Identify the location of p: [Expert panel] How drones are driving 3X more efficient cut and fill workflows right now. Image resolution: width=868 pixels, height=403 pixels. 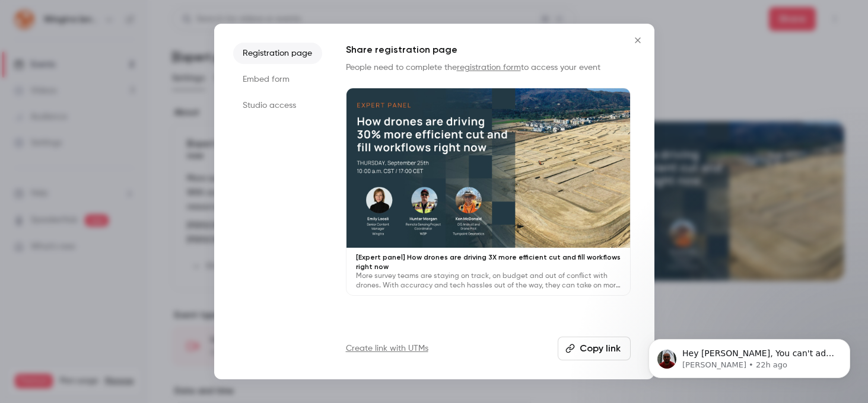
(488, 262).